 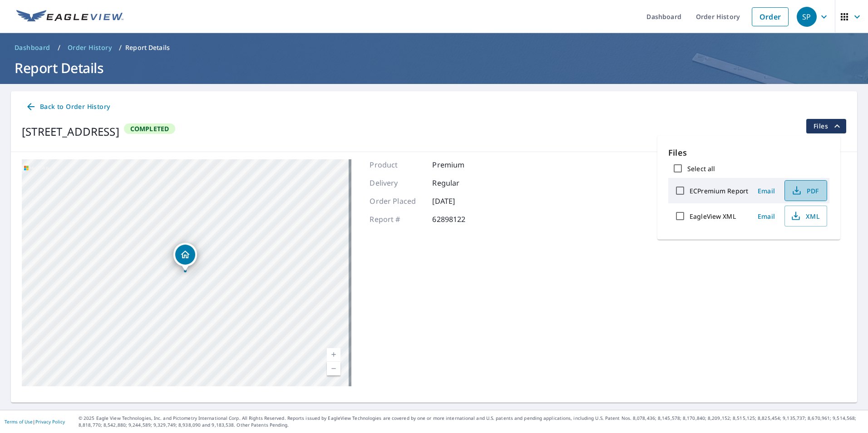 I want to click on p: Order Placed, so click(x=397, y=201).